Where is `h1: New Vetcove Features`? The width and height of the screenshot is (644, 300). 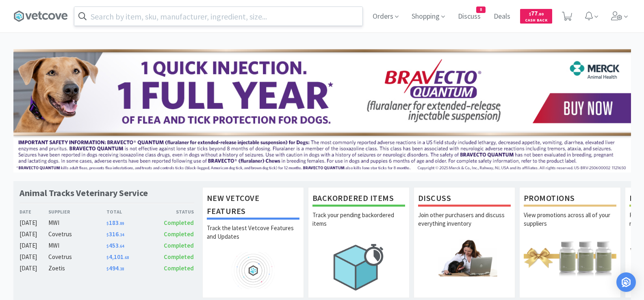
h1: New Vetcove Features is located at coordinates (253, 205).